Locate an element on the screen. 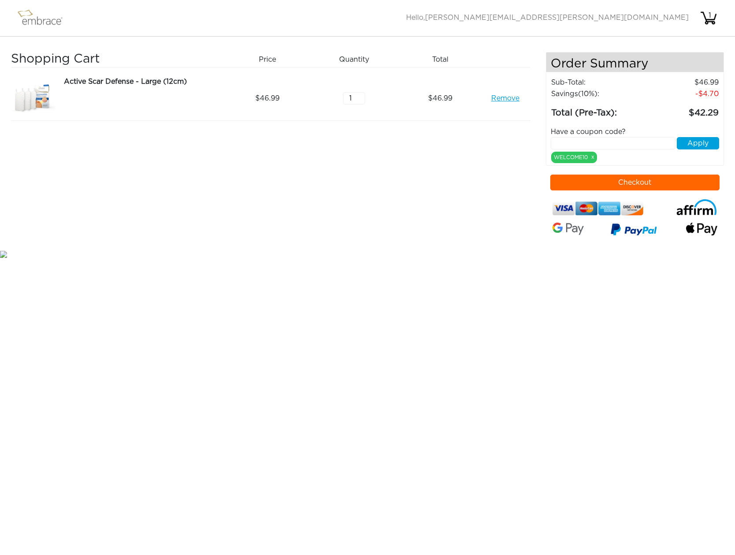 This screenshot has width=735, height=555. div: 1 is located at coordinates (709, 15).